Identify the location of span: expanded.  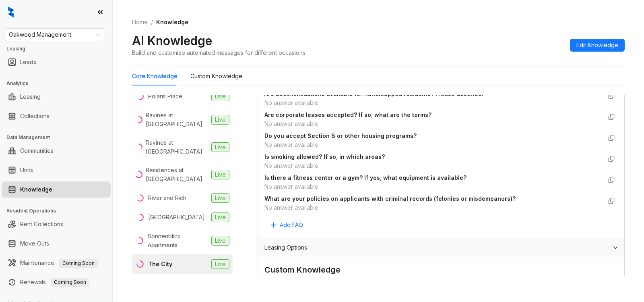
(616, 247).